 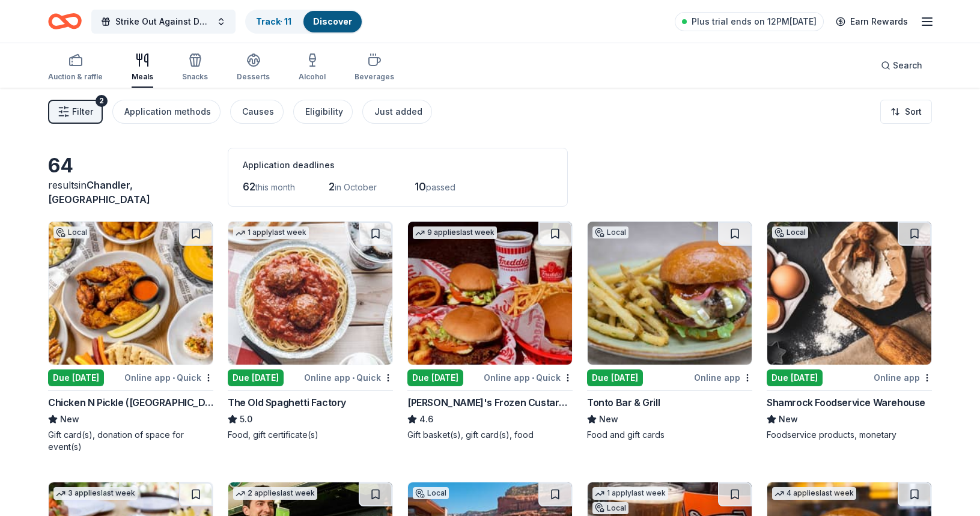 I want to click on div: 9 applies last week, so click(x=455, y=232).